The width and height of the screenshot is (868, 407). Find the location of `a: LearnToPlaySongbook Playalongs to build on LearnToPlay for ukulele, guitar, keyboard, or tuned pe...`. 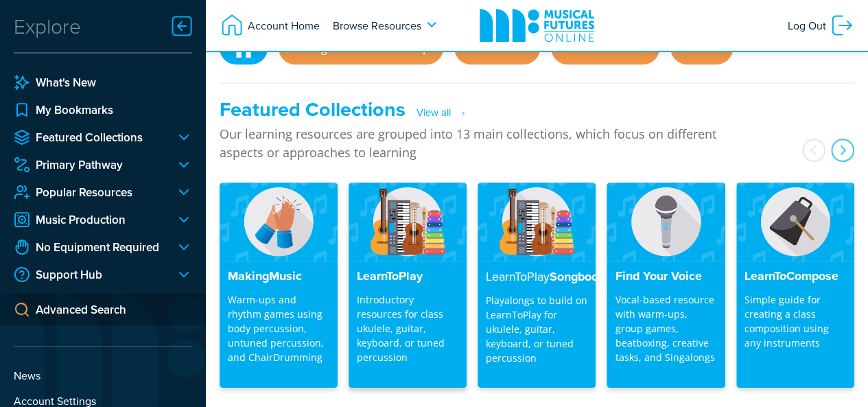

a: LearnToPlaySongbook Playalongs to build on LearnToPlay for ukulele, guitar, keyboard, or tuned pe... is located at coordinates (536, 285).